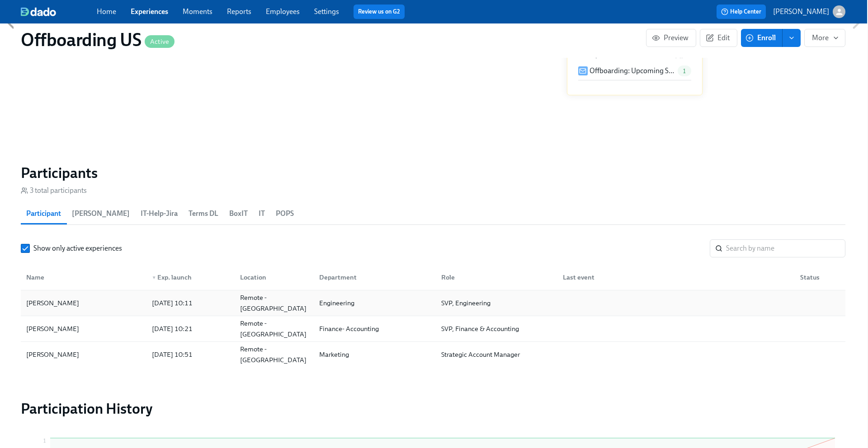 The width and height of the screenshot is (868, 448). Describe the element at coordinates (38, 12) in the screenshot. I see `img: dado` at that location.